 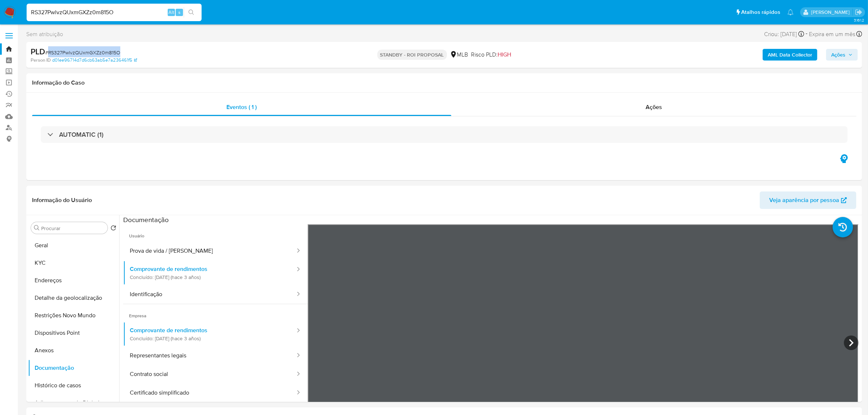 I want to click on button: Restrições Novo Mundo, so click(x=74, y=315).